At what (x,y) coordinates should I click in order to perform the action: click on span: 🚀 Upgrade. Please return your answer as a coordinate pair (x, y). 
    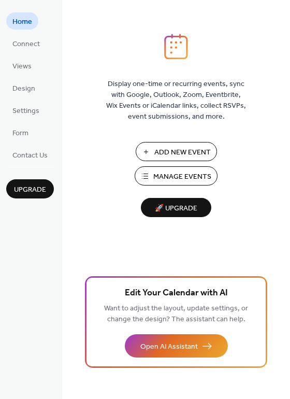
    Looking at the image, I should click on (176, 208).